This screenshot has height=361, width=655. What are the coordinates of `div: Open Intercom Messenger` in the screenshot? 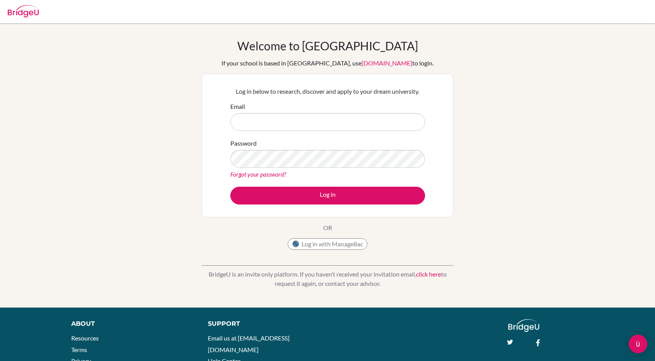 It's located at (638, 344).